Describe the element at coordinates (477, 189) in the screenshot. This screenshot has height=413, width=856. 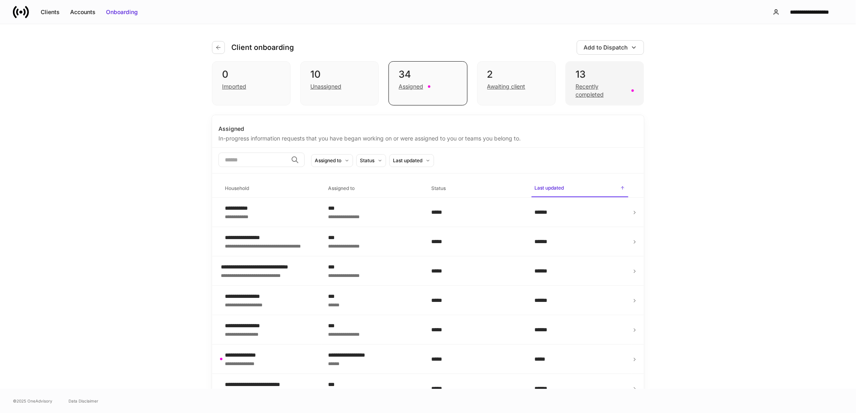
I see `span: Status` at that location.